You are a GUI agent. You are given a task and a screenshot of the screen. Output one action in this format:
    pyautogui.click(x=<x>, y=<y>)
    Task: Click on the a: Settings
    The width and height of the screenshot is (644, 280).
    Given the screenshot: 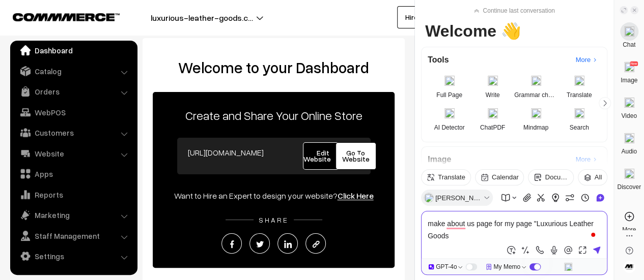 What is the action you would take?
    pyautogui.click(x=73, y=256)
    